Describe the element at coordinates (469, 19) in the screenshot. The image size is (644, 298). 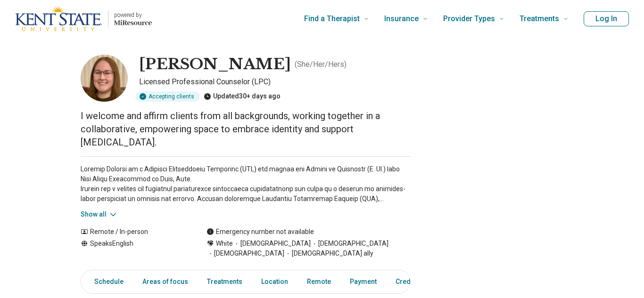
I see `span: Provider Types` at that location.